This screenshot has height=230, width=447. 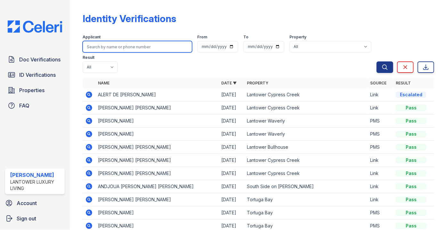 What do you see at coordinates (40, 60) in the screenshot?
I see `span: Doc Verifications` at bounding box center [40, 60].